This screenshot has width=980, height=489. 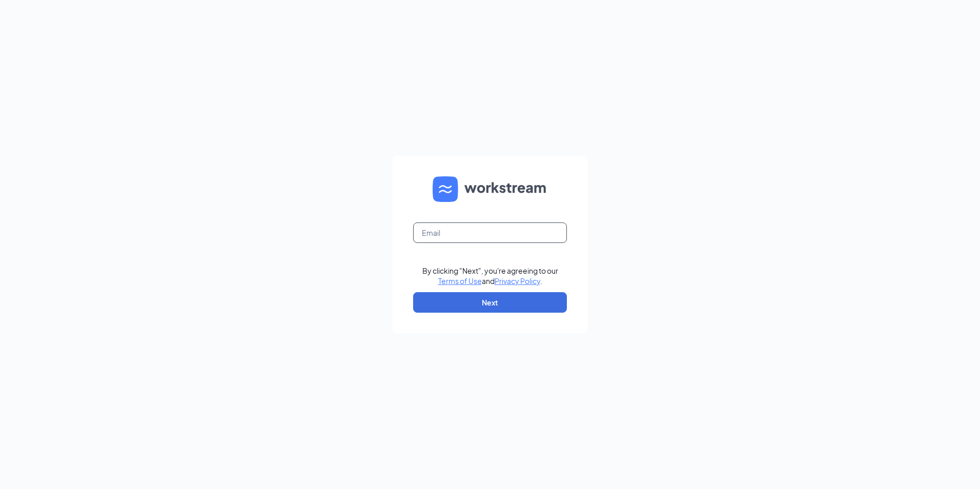 I want to click on a: Privacy Policy, so click(x=517, y=281).